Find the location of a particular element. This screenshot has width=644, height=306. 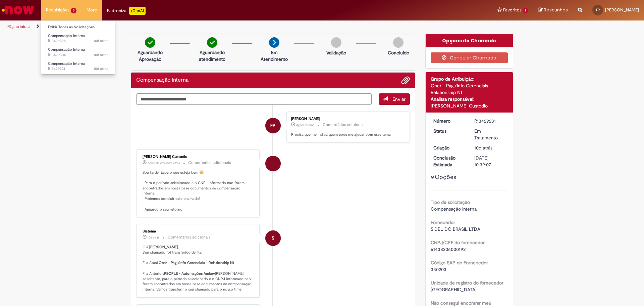

b: Oper - Pag./Info Gerenciais - Relationship N1 is located at coordinates (196, 262).